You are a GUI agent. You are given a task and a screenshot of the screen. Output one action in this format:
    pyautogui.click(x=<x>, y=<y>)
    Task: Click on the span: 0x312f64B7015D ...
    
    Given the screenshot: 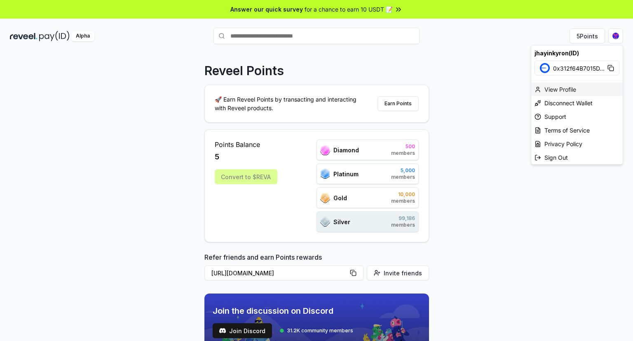 What is the action you would take?
    pyautogui.click(x=579, y=68)
    